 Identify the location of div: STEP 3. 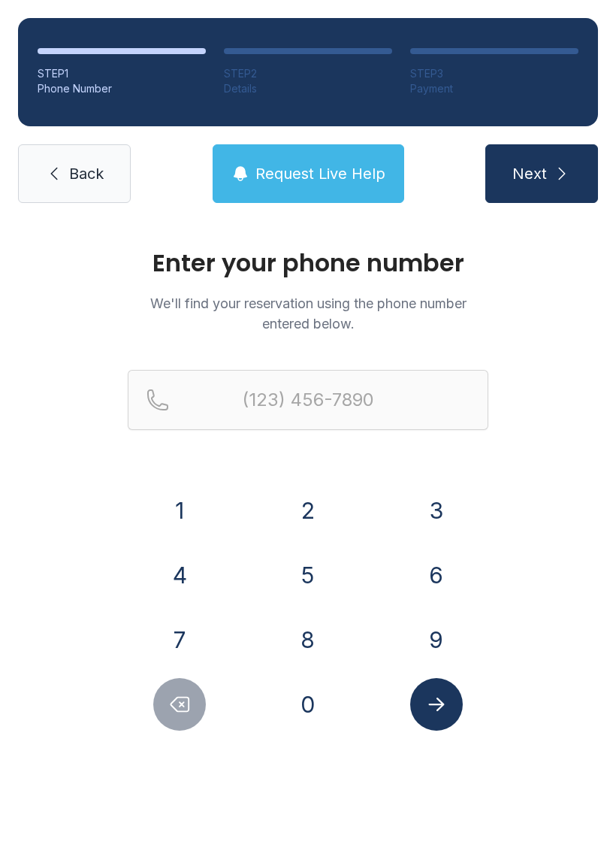
(494, 73).